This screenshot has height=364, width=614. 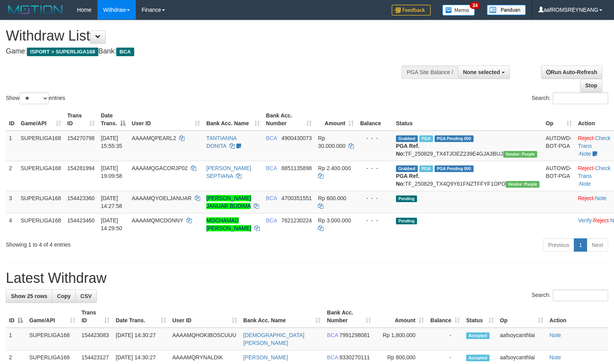 I want to click on span: AAAAMQPEARL2, so click(x=154, y=138).